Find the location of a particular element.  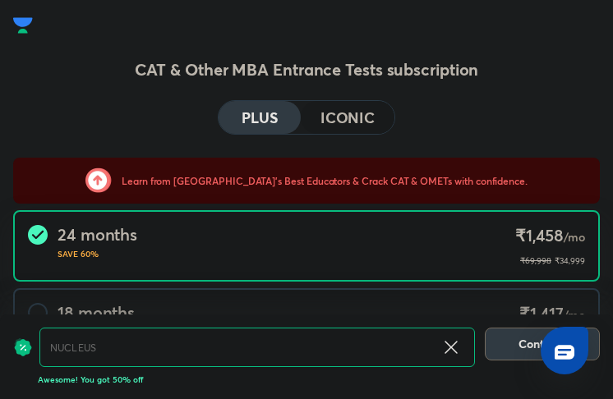

h4: 24 months is located at coordinates (97, 235).